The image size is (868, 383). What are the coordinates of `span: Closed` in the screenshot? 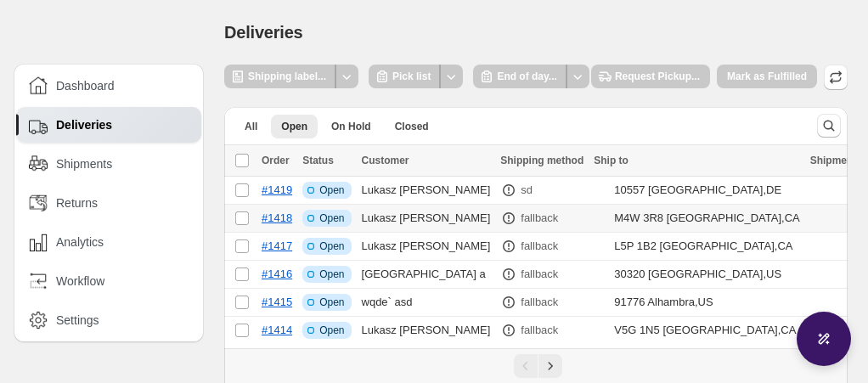 It's located at (412, 127).